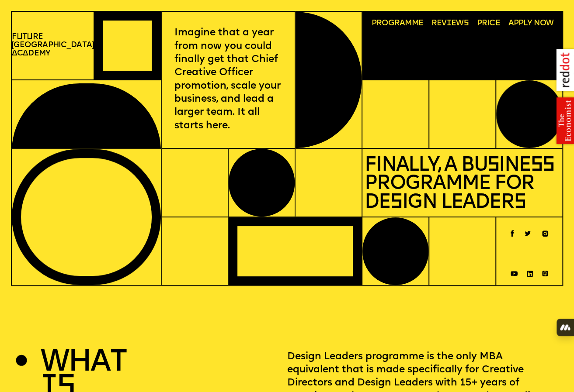 The width and height of the screenshot is (574, 392). I want to click on img: the economist, so click(562, 121).